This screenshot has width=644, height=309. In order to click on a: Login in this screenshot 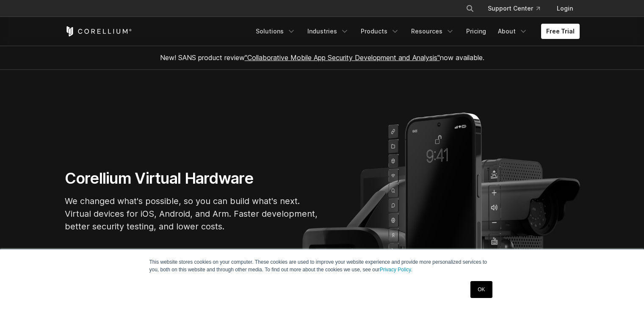, I will do `click(565, 8)`.